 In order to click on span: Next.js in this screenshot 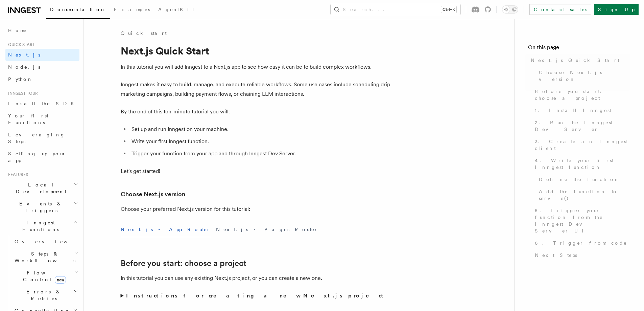, I will do `click(24, 55)`.